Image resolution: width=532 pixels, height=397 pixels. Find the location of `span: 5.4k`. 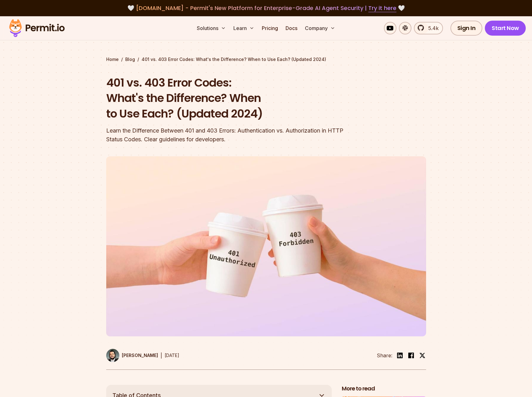

span: 5.4k is located at coordinates (432, 28).